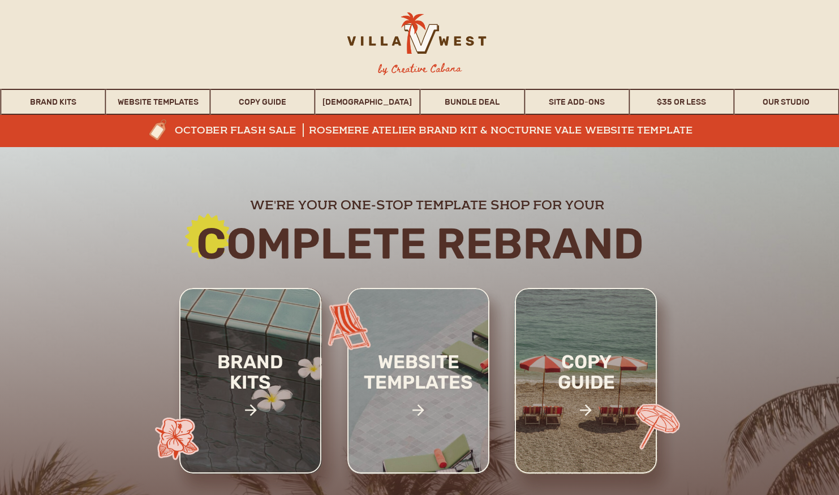 The width and height of the screenshot is (839, 495). What do you see at coordinates (263, 102) in the screenshot?
I see `a: Copy Guide` at bounding box center [263, 102].